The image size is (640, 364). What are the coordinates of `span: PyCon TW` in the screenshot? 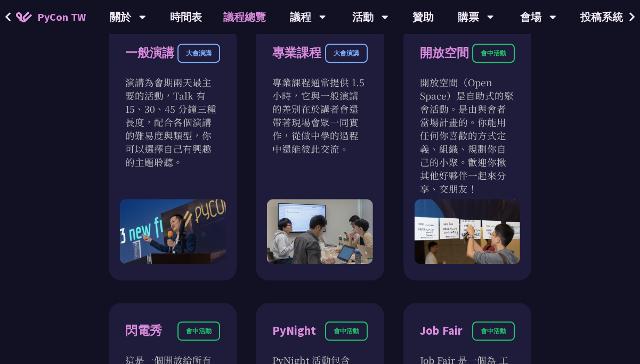 It's located at (61, 17).